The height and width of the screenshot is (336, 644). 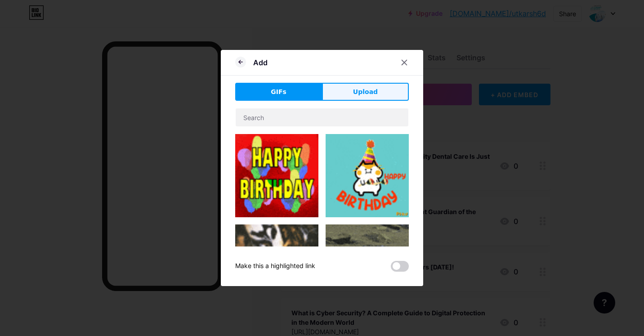 What do you see at coordinates (278, 91) in the screenshot?
I see `span: GIFs` at bounding box center [278, 91].